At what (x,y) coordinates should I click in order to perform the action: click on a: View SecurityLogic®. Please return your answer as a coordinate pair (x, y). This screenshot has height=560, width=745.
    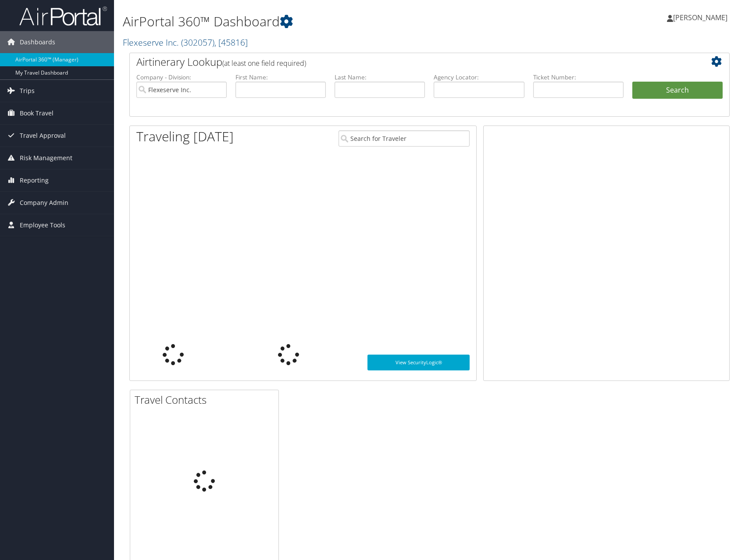
    Looking at the image, I should click on (418, 363).